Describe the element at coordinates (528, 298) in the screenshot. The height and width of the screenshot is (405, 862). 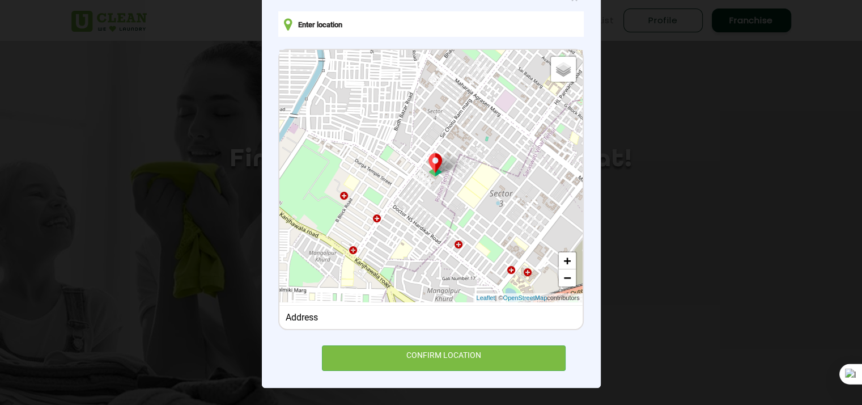
I see `div: | © contributors` at that location.